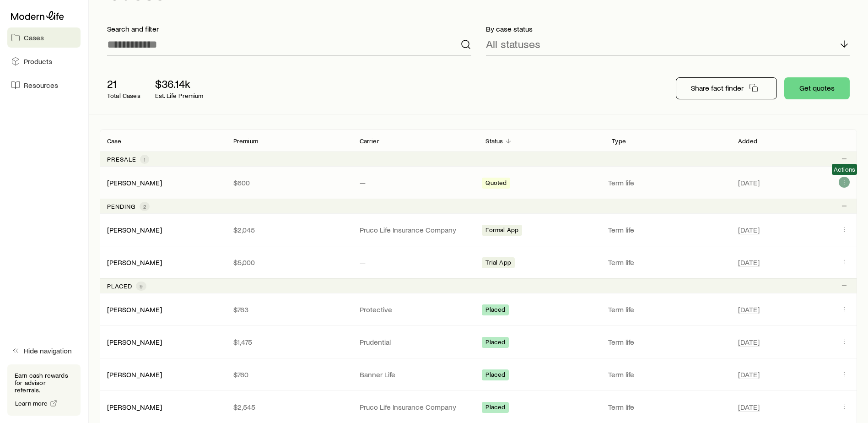 The width and height of the screenshot is (868, 423). I want to click on p: Status, so click(494, 141).